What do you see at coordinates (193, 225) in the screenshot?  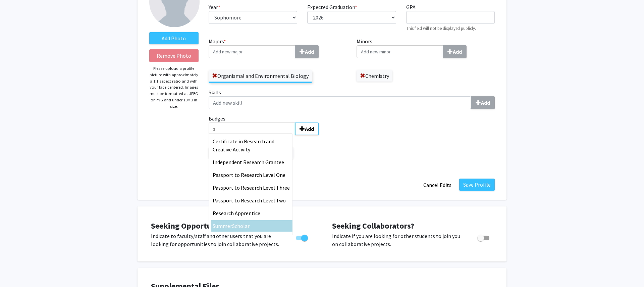 I see `span: Seeking Opportunities?` at bounding box center [193, 225].